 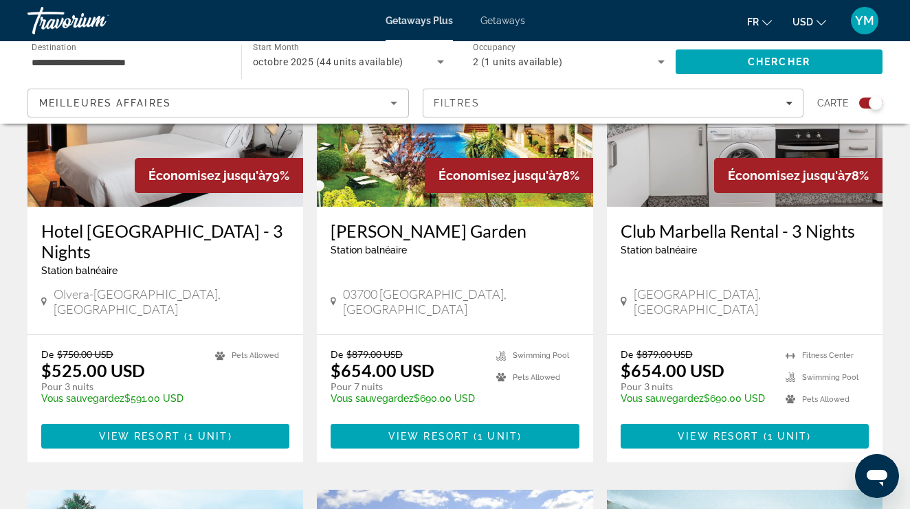 I want to click on input: Select destination, so click(x=127, y=63).